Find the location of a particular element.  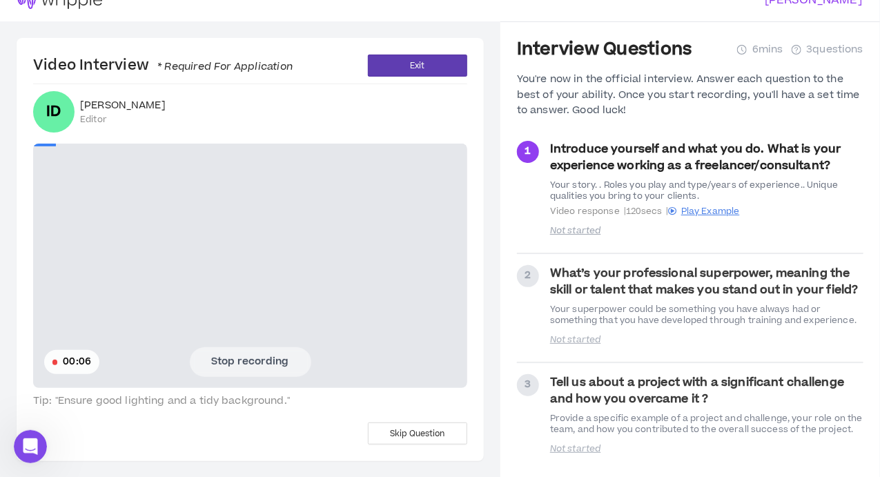

div: Your superpower could be something you have always had or something that you have developed throu... is located at coordinates (707, 315).